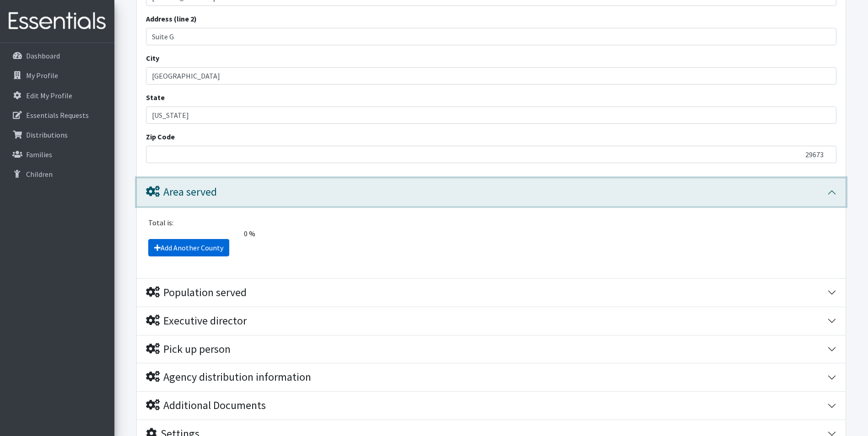 The image size is (868, 436). What do you see at coordinates (43, 56) in the screenshot?
I see `p: Dashboard` at bounding box center [43, 56].